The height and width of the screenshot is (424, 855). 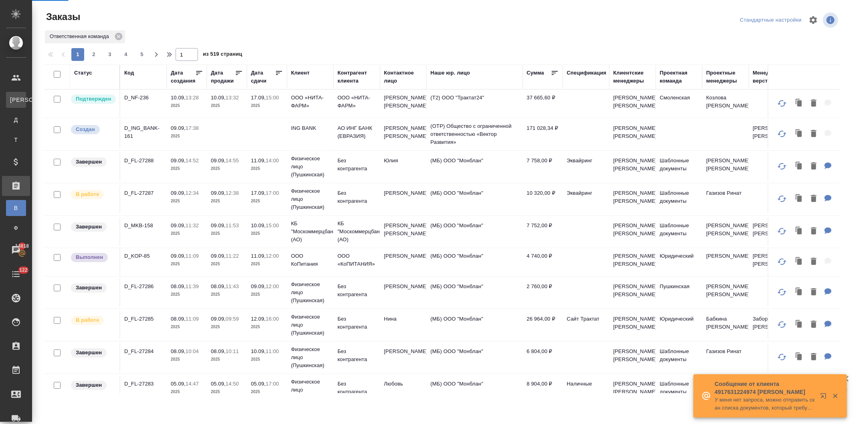 I want to click on span: В, so click(x=16, y=208).